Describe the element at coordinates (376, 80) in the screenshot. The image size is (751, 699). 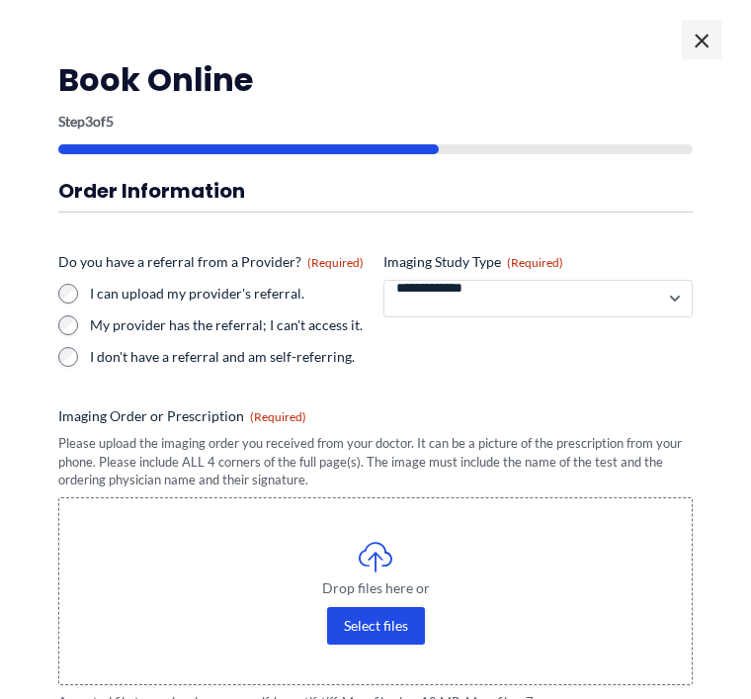
I see `h2: Book Online` at that location.